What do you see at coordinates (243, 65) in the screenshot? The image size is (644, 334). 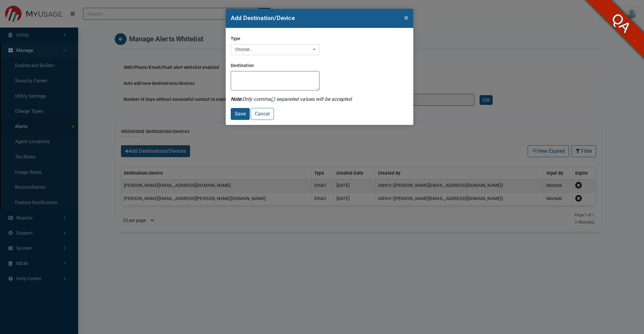 I see `label: Destination` at bounding box center [243, 65].